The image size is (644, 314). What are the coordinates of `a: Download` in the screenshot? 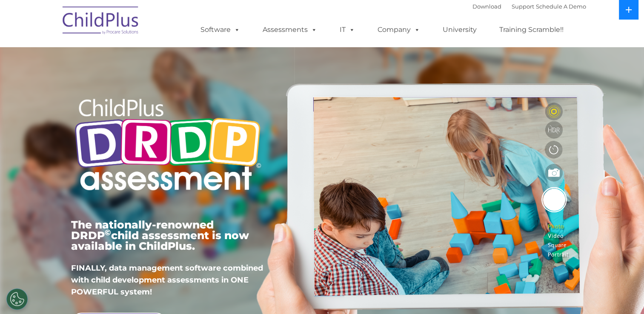 It's located at (487, 6).